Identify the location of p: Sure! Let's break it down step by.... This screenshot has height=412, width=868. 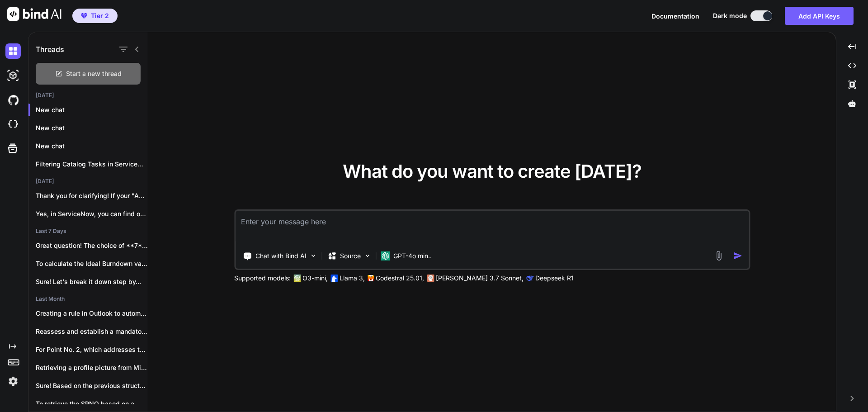
(92, 282).